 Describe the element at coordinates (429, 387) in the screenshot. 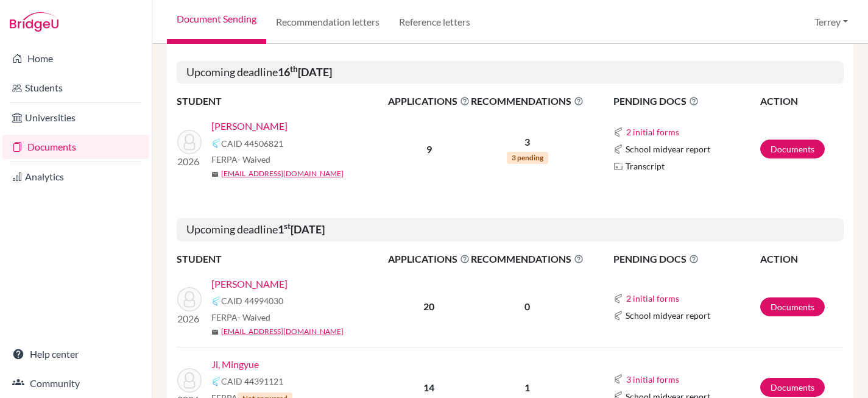

I see `b: 14` at that location.